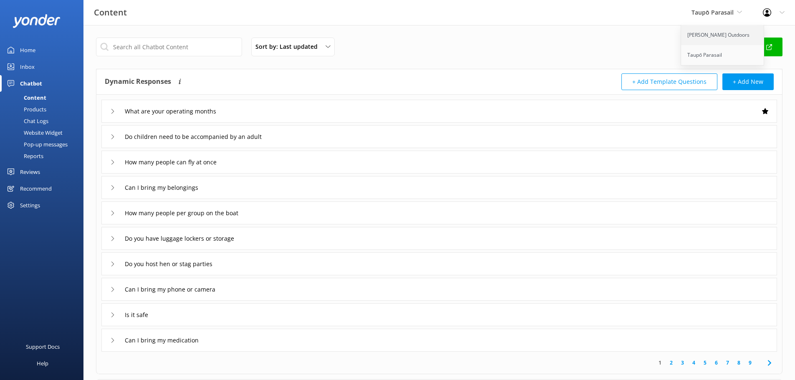  What do you see at coordinates (748, 82) in the screenshot?
I see `button: + Add New` at bounding box center [748, 82].